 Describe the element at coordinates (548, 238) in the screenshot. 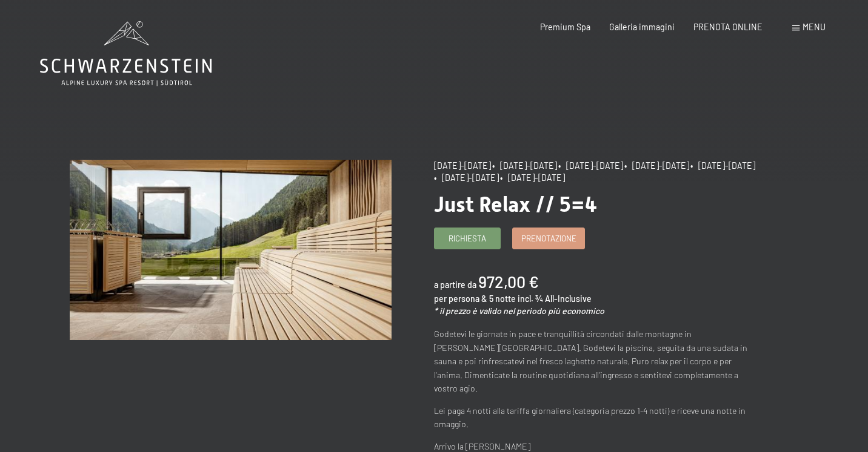

I see `a: Prenotazione` at that location.